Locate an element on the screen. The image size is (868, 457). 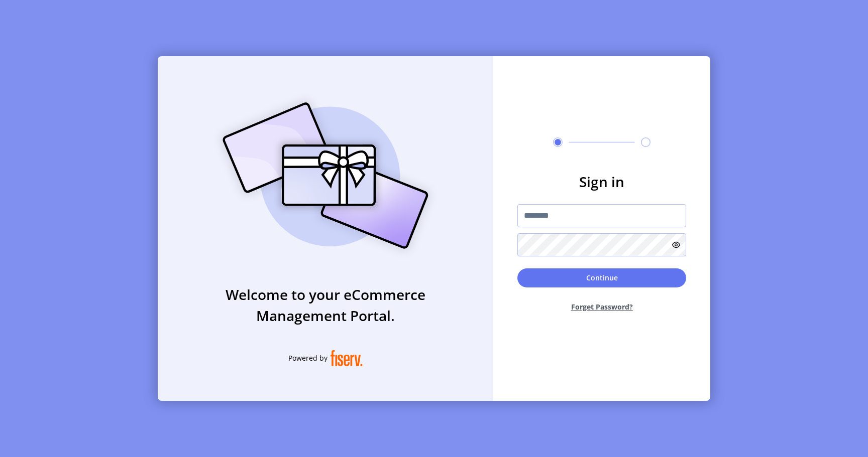
h3: Welcome to your eCommerce Management Portal. is located at coordinates (325, 305).